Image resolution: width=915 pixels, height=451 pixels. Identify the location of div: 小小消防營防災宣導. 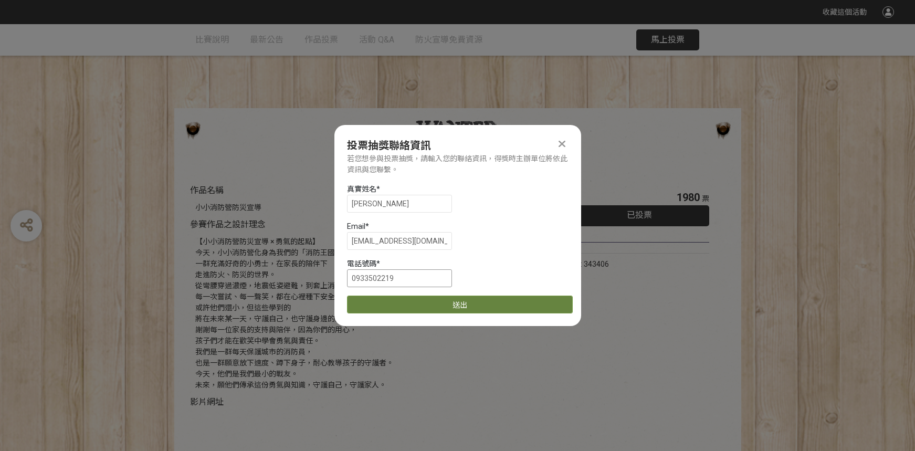
(367, 207).